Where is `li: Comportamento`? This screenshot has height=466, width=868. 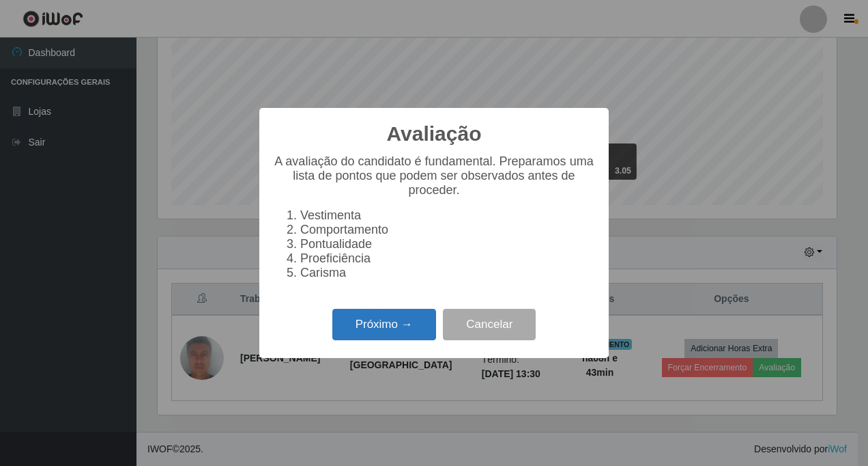
li: Comportamento is located at coordinates (447, 229).